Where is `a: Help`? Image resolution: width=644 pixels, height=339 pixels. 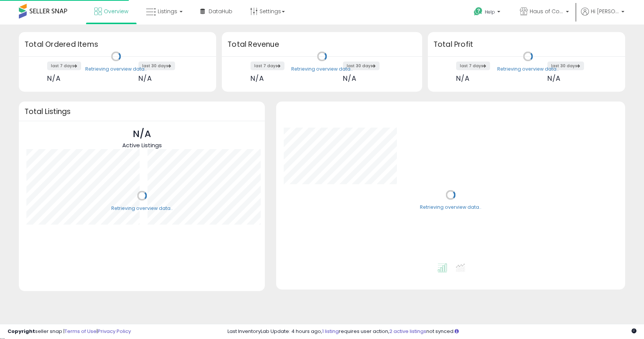
a: Help is located at coordinates (488, 13).